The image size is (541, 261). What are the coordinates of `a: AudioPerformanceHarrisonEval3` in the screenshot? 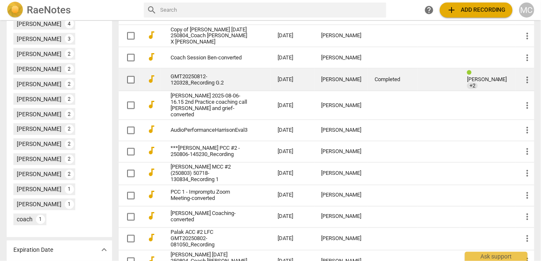 It's located at (209, 130).